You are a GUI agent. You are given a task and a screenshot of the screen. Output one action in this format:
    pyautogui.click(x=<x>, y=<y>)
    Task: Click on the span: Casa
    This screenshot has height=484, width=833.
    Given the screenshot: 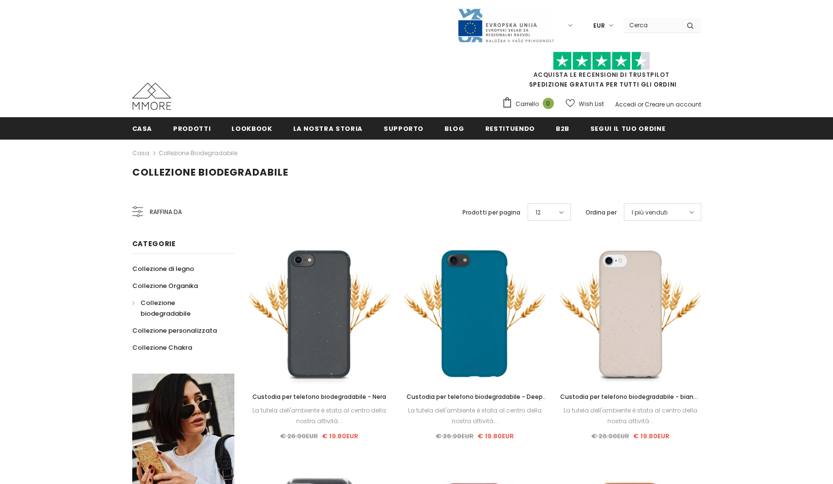 What is the action you would take?
    pyautogui.click(x=142, y=128)
    